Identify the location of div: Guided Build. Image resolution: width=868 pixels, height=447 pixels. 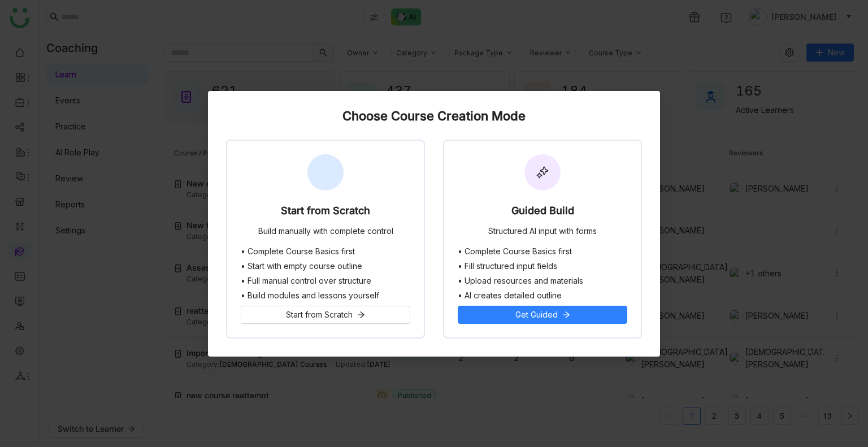
(542, 213).